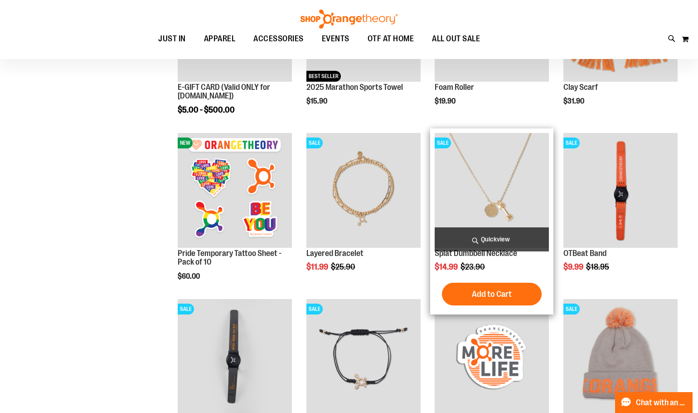  Describe the element at coordinates (473, 267) in the screenshot. I see `span: $23.90` at that location.